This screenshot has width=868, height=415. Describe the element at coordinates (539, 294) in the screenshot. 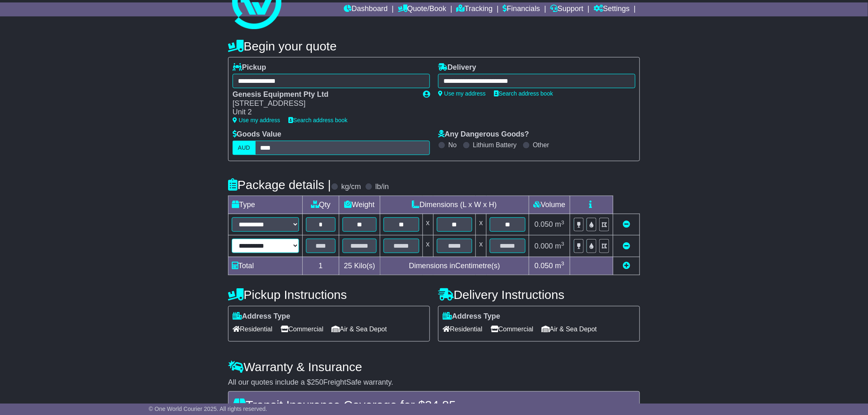

I see `h4: Delivery Instructions` at that location.